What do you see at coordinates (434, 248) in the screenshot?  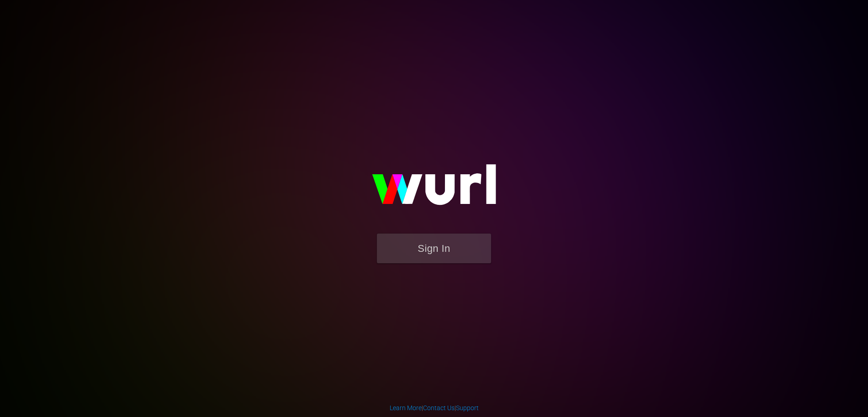 I see `button: Sign In` at bounding box center [434, 248].